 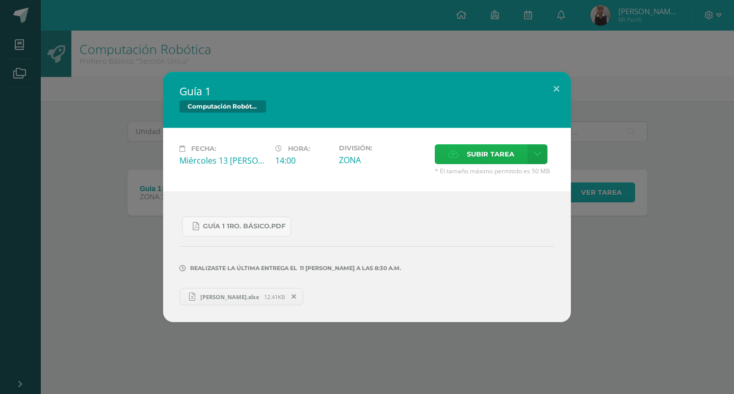 What do you see at coordinates (237, 226) in the screenshot?
I see `a: Guía 1 1ro. Básico.pdf` at bounding box center [237, 226].